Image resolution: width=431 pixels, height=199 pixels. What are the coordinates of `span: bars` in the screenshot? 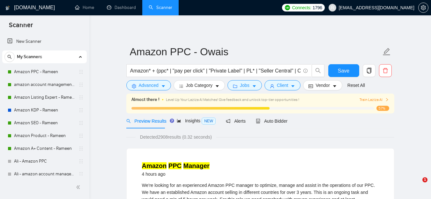 It's located at (181, 86).